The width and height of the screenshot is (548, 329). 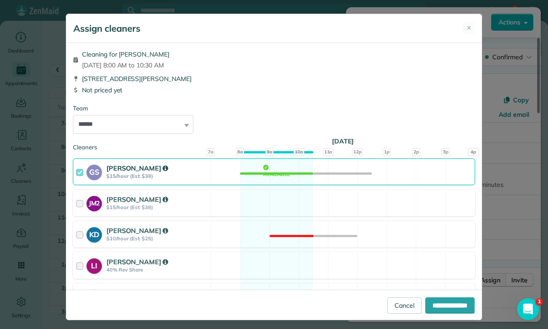 What do you see at coordinates (274, 90) in the screenshot?
I see `div: Not priced yet` at bounding box center [274, 90].